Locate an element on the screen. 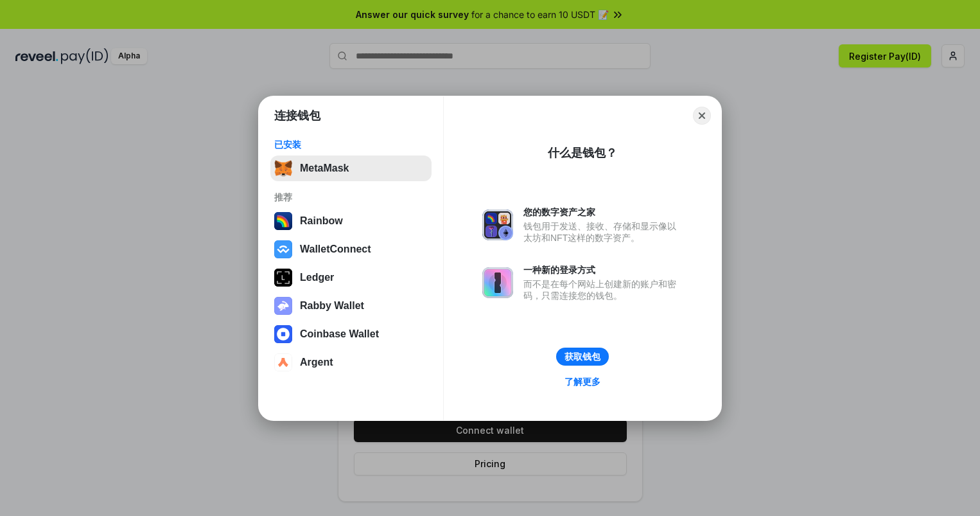 This screenshot has height=516, width=980. div: 已安装 is located at coordinates (351, 145).